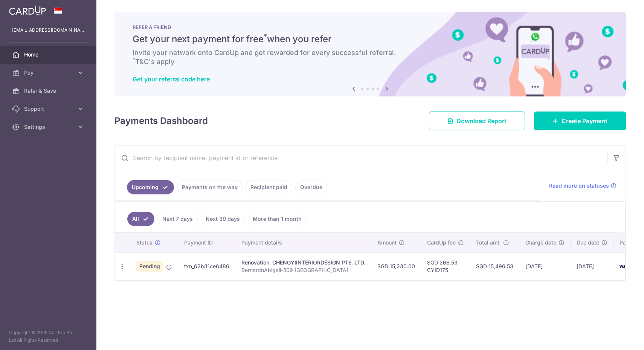 This screenshot has width=644, height=350. I want to click on span: Total amt., so click(488, 243).